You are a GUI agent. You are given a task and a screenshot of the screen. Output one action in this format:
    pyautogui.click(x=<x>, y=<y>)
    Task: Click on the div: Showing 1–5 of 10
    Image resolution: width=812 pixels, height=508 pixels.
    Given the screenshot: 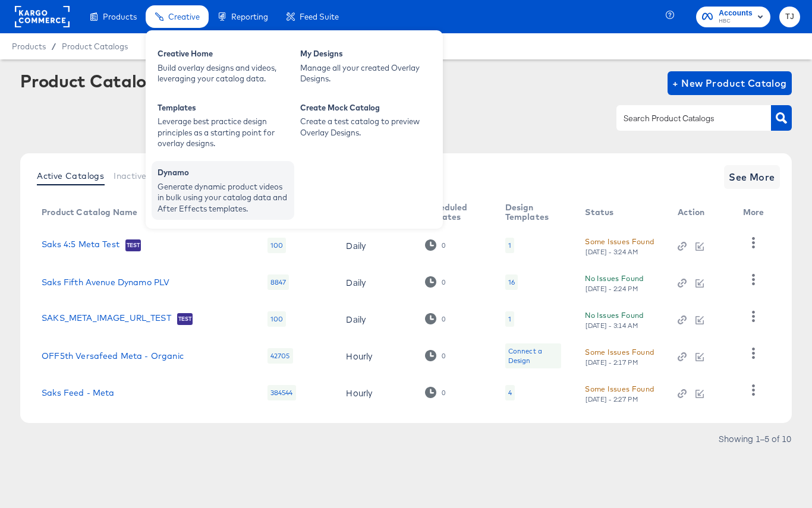 What is the action you would take?
    pyautogui.click(x=755, y=439)
    